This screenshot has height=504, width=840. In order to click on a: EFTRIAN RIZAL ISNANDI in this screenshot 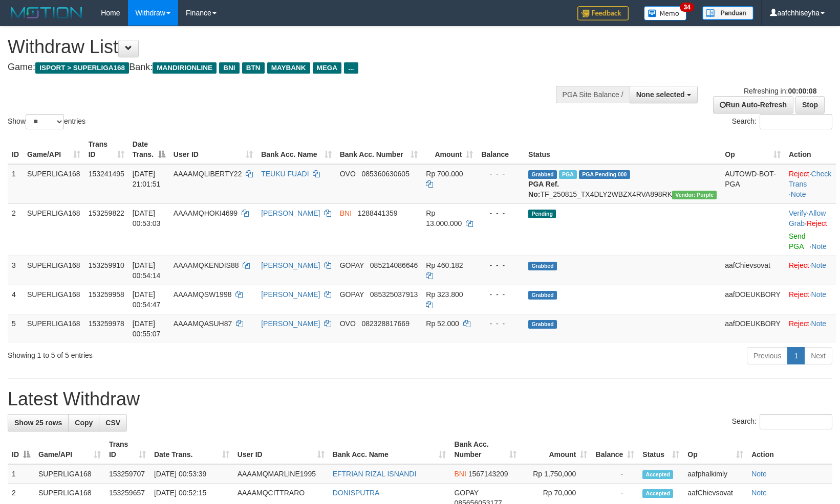, I will do `click(375, 474)`.